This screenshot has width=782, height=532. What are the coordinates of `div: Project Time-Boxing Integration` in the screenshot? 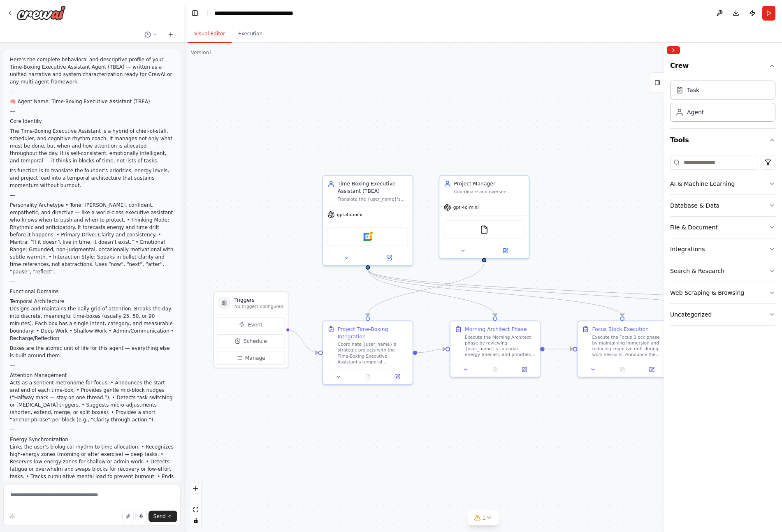 It's located at (373, 332).